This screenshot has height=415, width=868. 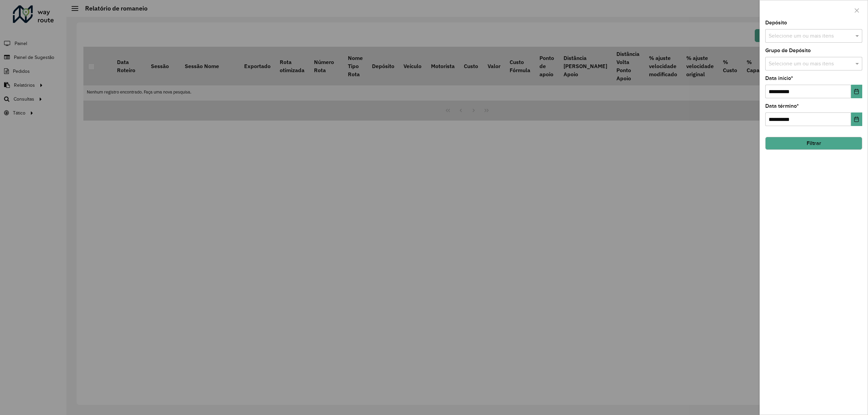 What do you see at coordinates (814, 143) in the screenshot?
I see `button: Filtrar` at bounding box center [814, 143].